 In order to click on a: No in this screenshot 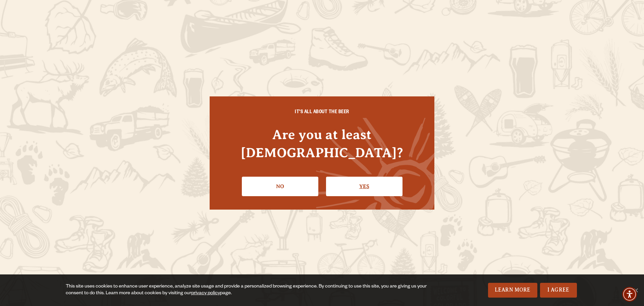, I will do `click(280, 186)`.